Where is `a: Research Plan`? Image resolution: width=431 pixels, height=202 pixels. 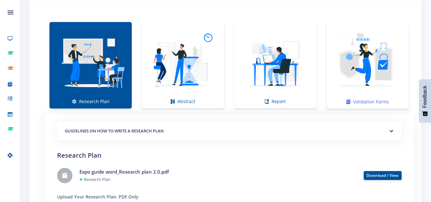 a: Research Plan is located at coordinates (91, 65).